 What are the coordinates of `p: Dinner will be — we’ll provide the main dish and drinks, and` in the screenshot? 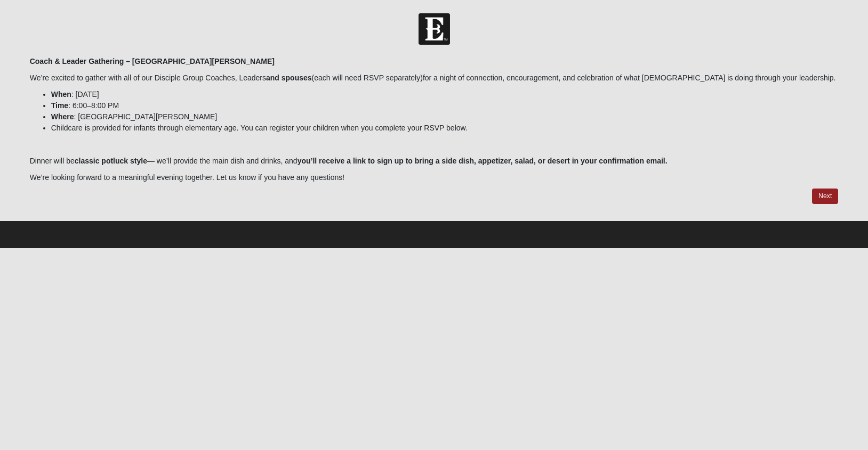 It's located at (434, 161).